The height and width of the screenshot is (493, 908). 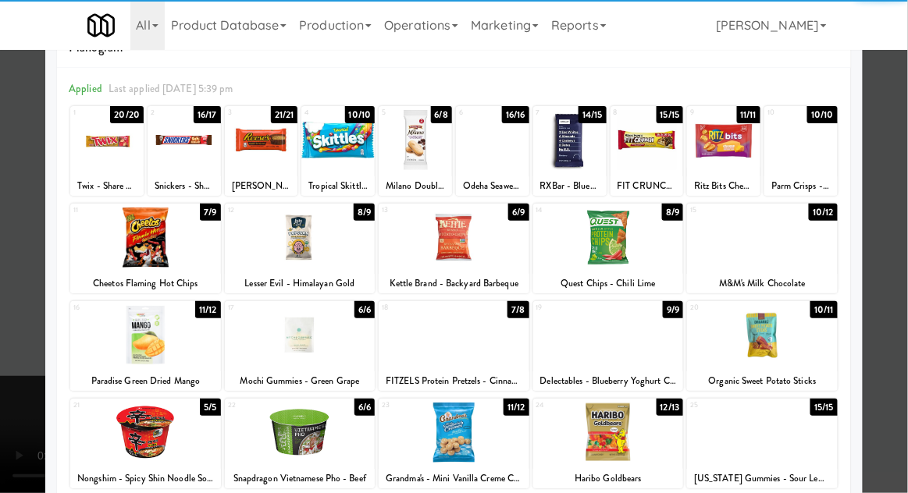 What do you see at coordinates (762, 248) in the screenshot?
I see `div: 1510/12M&M's Milk Chocolate` at bounding box center [762, 248].